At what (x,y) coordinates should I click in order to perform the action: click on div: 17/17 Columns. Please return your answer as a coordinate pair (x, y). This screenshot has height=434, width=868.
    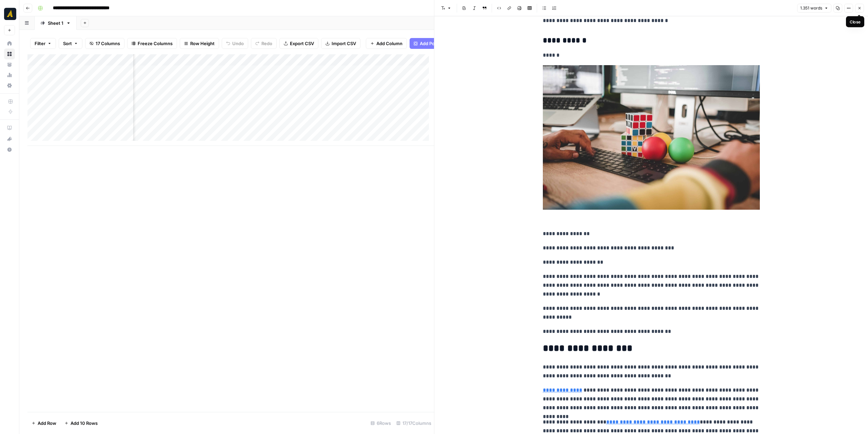
    Looking at the image, I should click on (414, 423).